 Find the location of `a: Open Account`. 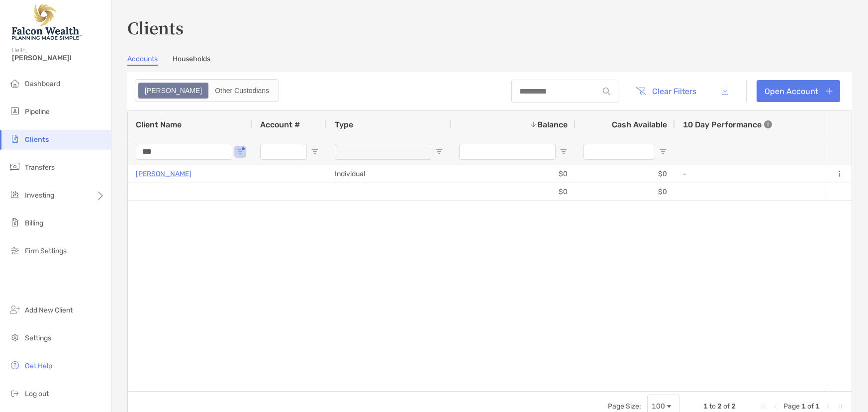

a: Open Account is located at coordinates (798, 91).